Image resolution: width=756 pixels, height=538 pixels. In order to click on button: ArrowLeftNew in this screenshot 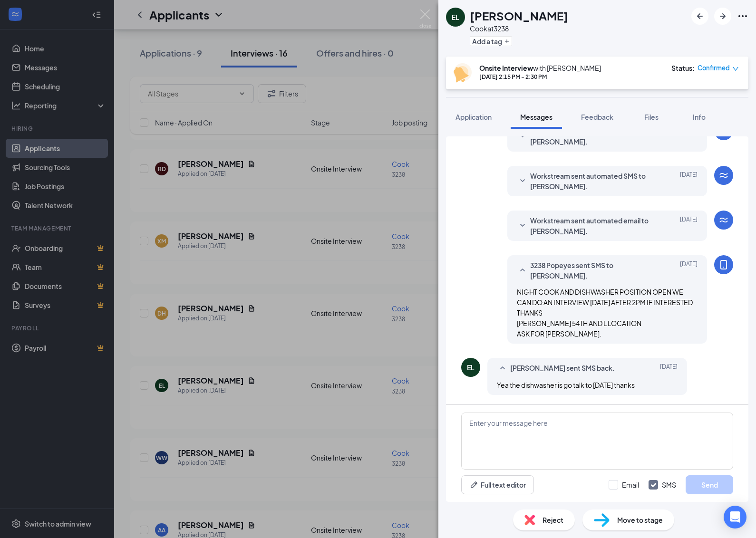, I will do `click(700, 16)`.